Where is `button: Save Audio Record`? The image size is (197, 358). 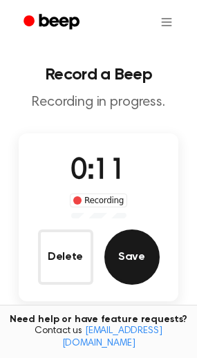 button: Save Audio Record is located at coordinates (132, 257).